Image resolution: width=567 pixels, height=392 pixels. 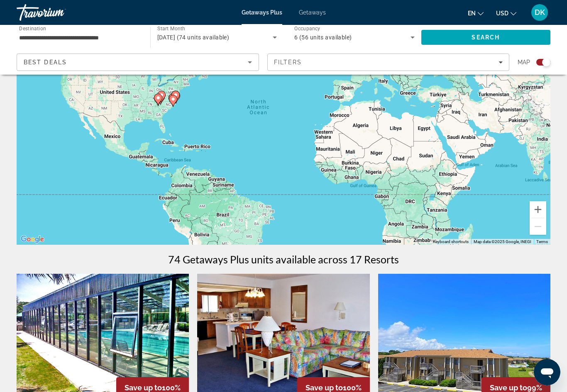 What do you see at coordinates (539, 12) in the screenshot?
I see `button: User Menu` at bounding box center [539, 12].